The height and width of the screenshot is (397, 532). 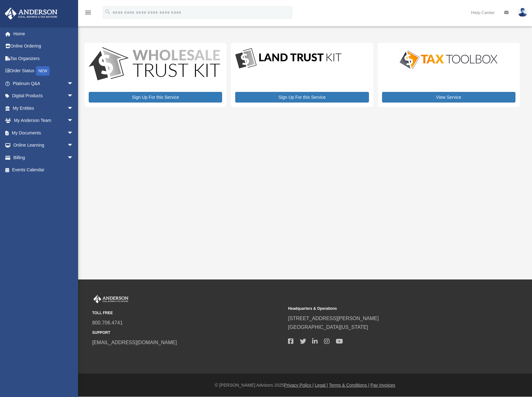 I want to click on small: Headquarters & Operations, so click(x=384, y=308).